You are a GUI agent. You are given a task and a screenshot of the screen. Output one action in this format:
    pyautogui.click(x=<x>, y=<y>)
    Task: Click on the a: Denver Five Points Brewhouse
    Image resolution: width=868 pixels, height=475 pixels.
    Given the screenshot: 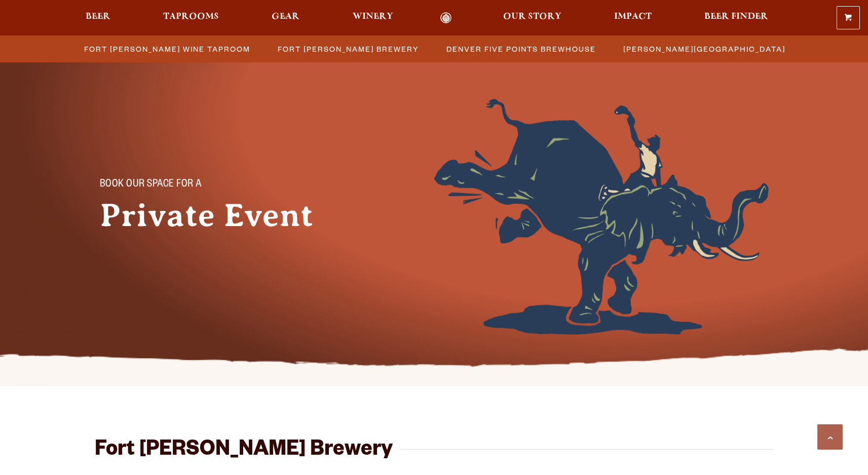 What is the action you would take?
    pyautogui.click(x=520, y=49)
    